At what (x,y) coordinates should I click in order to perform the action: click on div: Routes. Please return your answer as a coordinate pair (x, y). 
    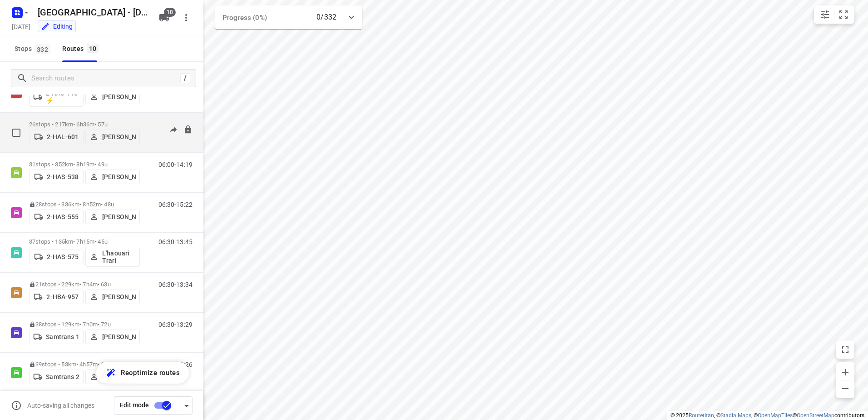
    Looking at the image, I should click on (81, 48).